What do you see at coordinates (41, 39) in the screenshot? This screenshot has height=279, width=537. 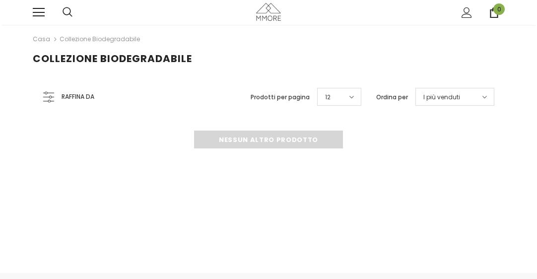 I see `a: Casa` at bounding box center [41, 39].